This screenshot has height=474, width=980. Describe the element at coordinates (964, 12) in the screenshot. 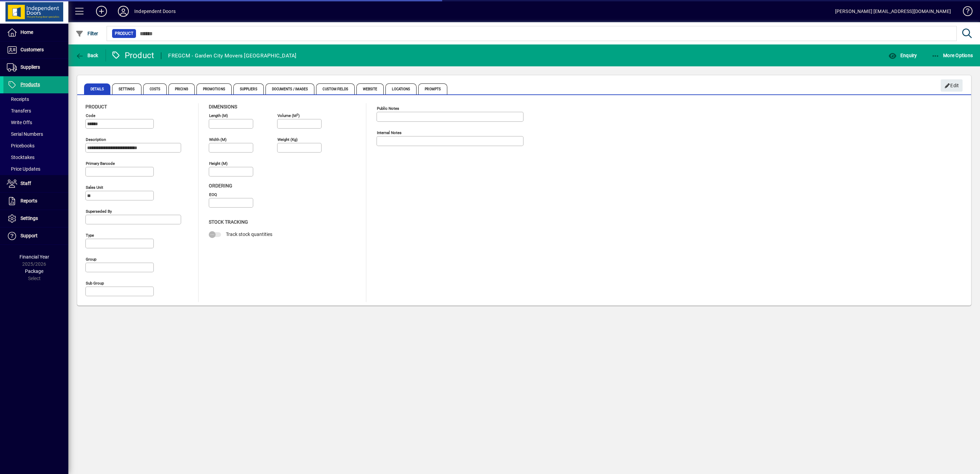

I see `a: Knowledge Base` at that location.